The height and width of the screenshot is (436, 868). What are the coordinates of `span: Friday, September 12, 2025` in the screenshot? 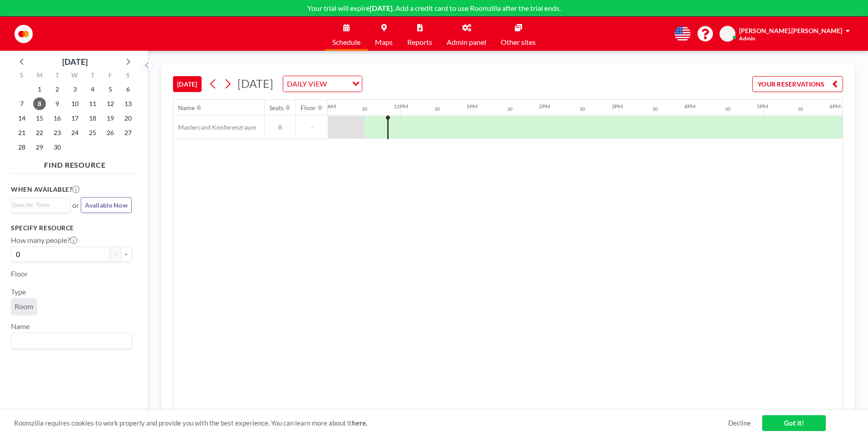 It's located at (110, 104).